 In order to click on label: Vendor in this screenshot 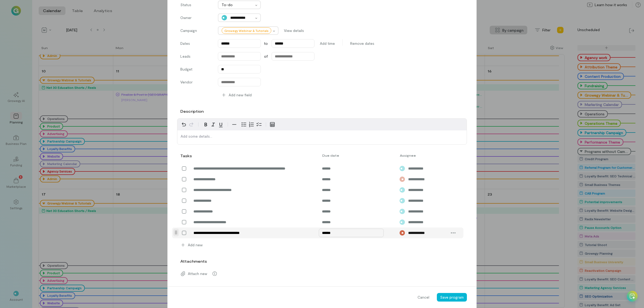, I will do `click(197, 83)`.